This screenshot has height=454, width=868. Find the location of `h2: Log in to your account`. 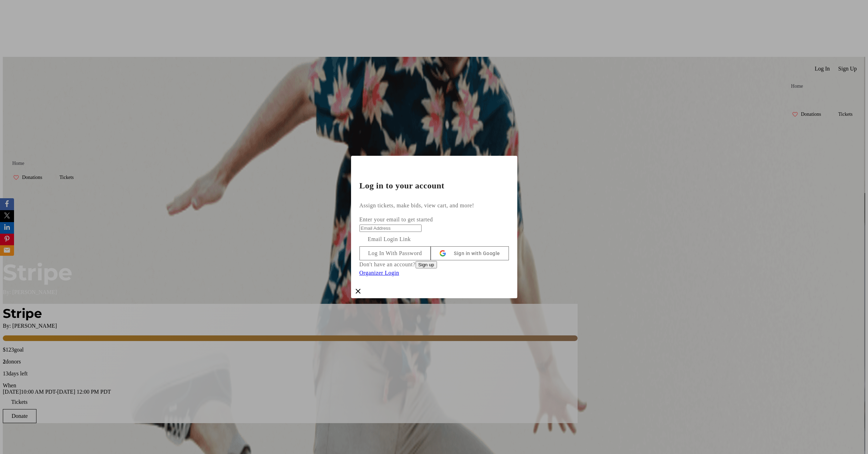

h2: Log in to your account is located at coordinates (434, 186).